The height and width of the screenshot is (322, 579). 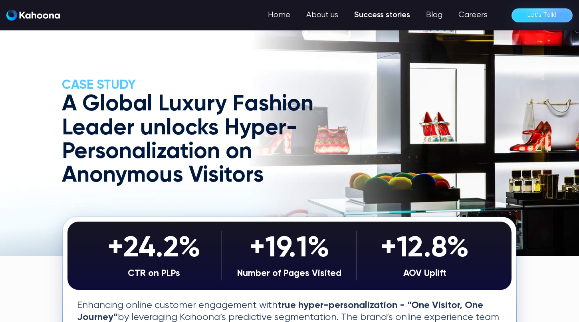 What do you see at coordinates (154, 273) in the screenshot?
I see `div: CTR on PLPs` at bounding box center [154, 273].